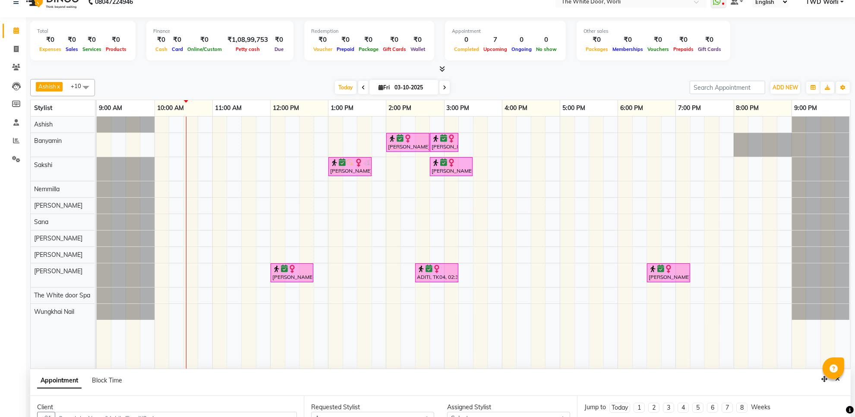  What do you see at coordinates (248, 40) in the screenshot?
I see `div: ₹1,08,99,753` at bounding box center [248, 40].